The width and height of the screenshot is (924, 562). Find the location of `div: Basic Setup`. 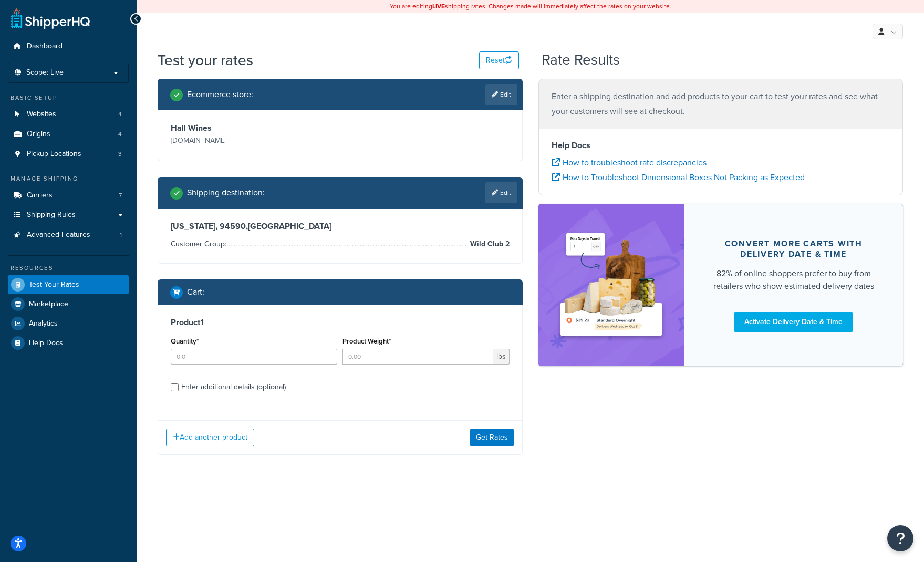

div: Basic Setup is located at coordinates (68, 98).